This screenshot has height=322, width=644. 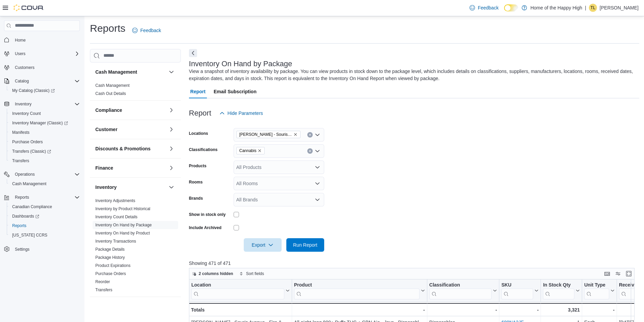 I want to click on h3: Inventory On Hand by Package, so click(x=240, y=64).